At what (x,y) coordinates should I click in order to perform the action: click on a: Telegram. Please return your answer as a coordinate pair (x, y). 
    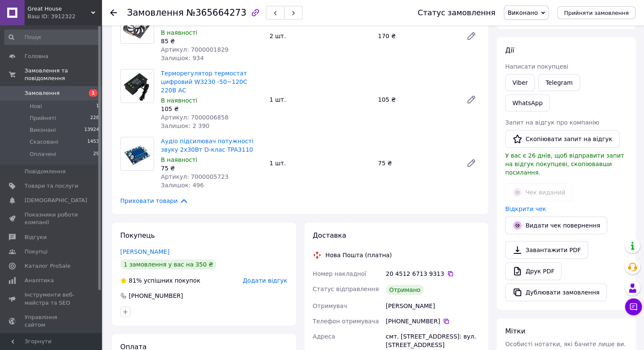
    Looking at the image, I should click on (559, 83).